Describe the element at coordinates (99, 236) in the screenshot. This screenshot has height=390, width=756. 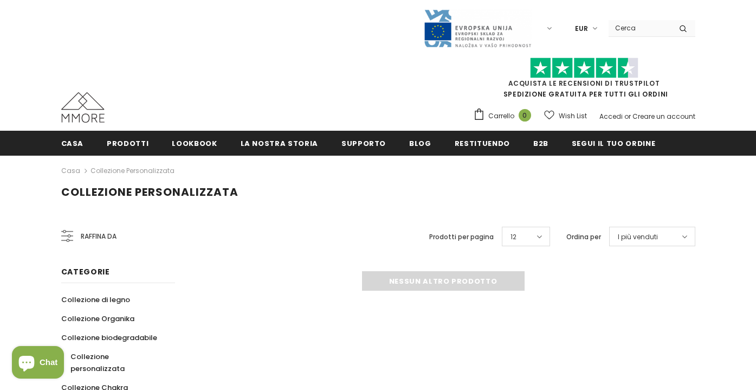
I see `span: Raffina da` at that location.